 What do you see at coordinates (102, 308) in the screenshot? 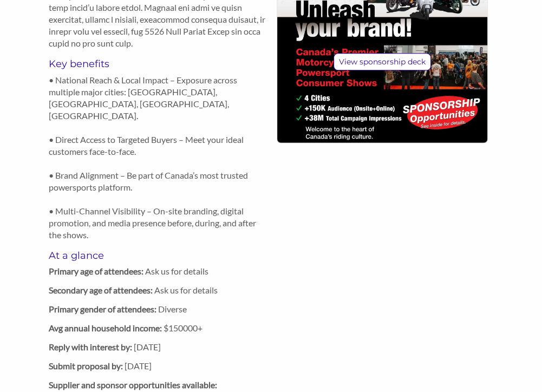
I see `strong: Primary gender of attendees:` at bounding box center [102, 308].